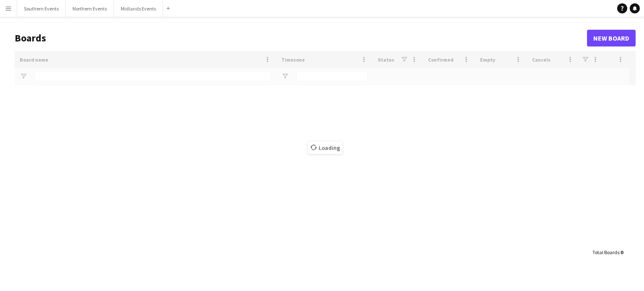  I want to click on span: 0, so click(622, 252).